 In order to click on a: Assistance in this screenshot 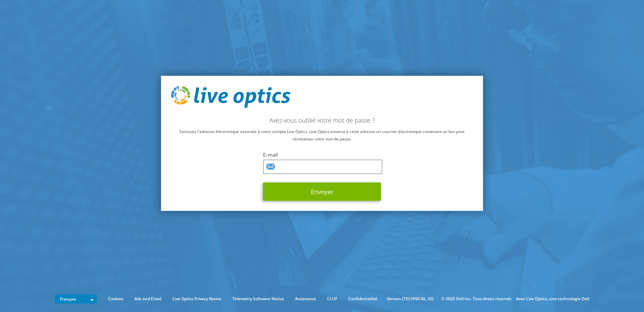, I will do `click(306, 299)`.